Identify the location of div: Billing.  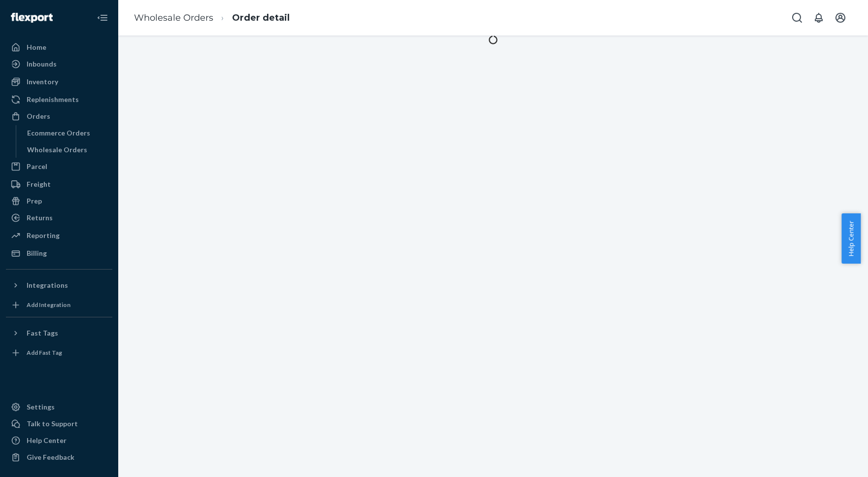
(36, 253).